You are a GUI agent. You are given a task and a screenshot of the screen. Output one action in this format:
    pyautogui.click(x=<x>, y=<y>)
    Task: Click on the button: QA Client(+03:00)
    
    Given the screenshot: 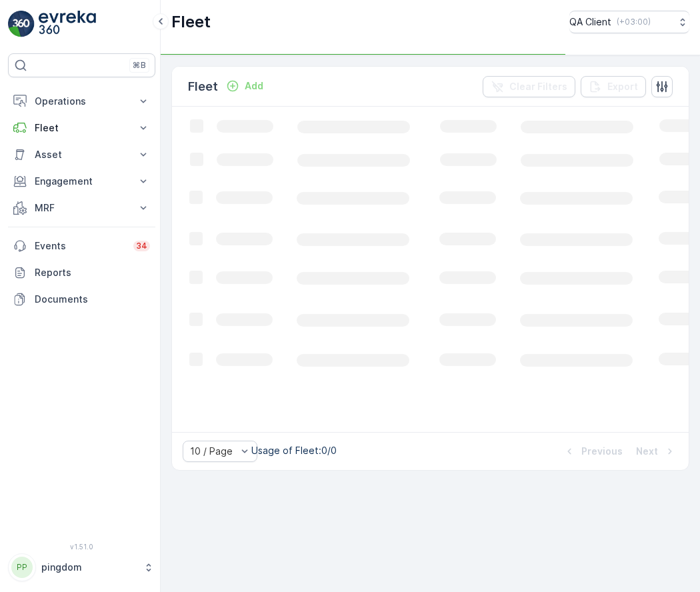 What is the action you would take?
    pyautogui.click(x=630, y=22)
    